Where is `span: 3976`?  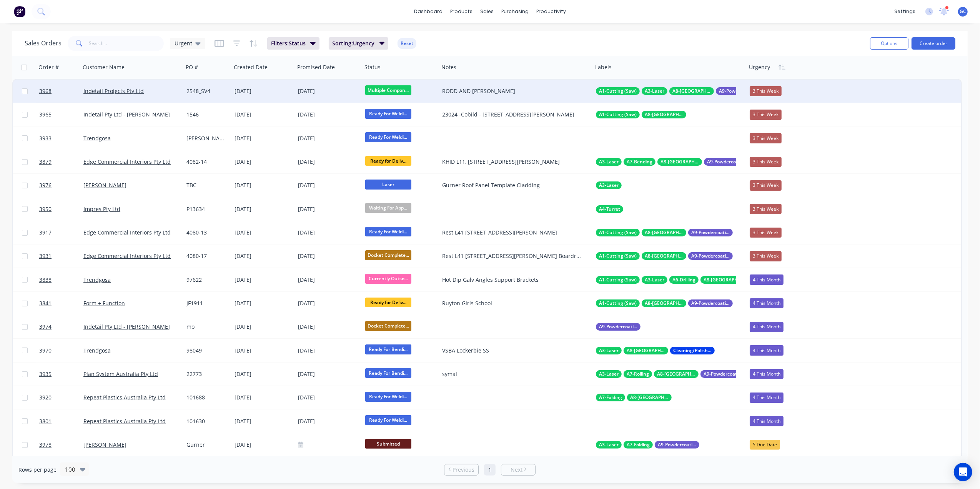 span: 3976 is located at coordinates (46, 185).